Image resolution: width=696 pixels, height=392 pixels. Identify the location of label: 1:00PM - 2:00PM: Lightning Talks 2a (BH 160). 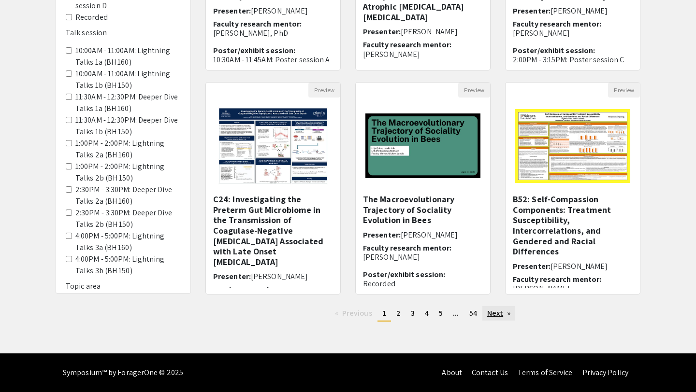
(128, 149).